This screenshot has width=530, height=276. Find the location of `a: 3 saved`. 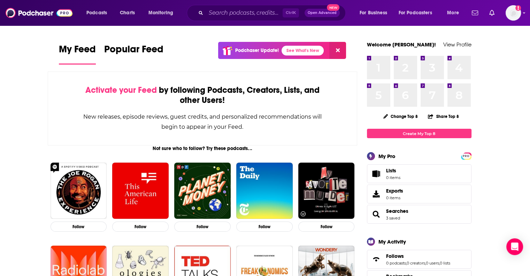

a: 3 saved is located at coordinates (393, 218).